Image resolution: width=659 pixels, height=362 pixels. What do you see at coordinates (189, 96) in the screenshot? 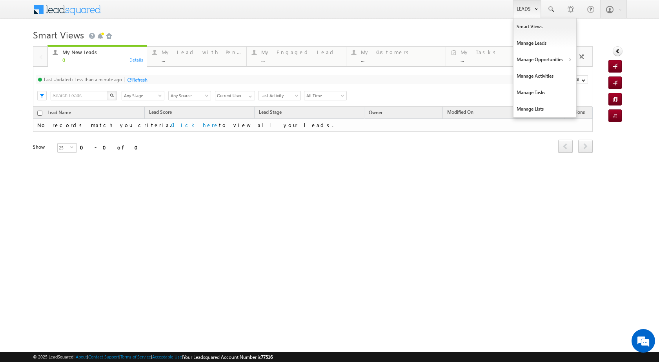
I see `a: Any Source` at bounding box center [189, 96].